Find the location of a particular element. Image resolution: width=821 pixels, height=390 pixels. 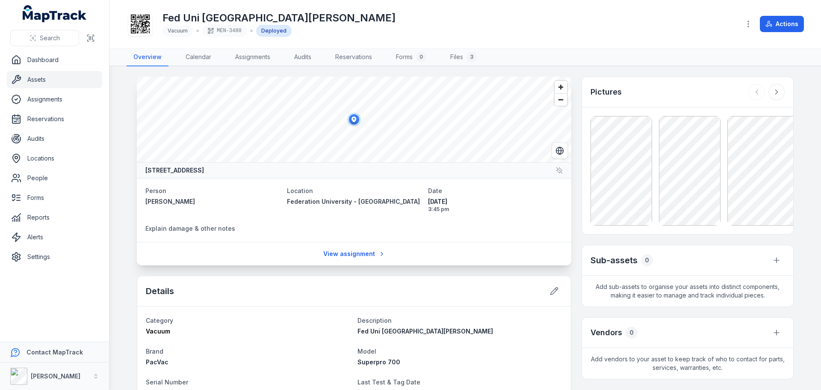

a: Calendar is located at coordinates (198, 57).